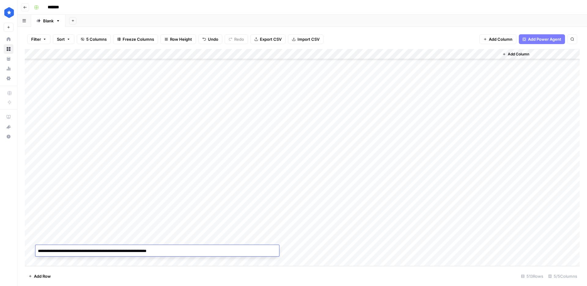 This screenshot has width=587, height=286. I want to click on span: Freeze Columns, so click(138, 39).